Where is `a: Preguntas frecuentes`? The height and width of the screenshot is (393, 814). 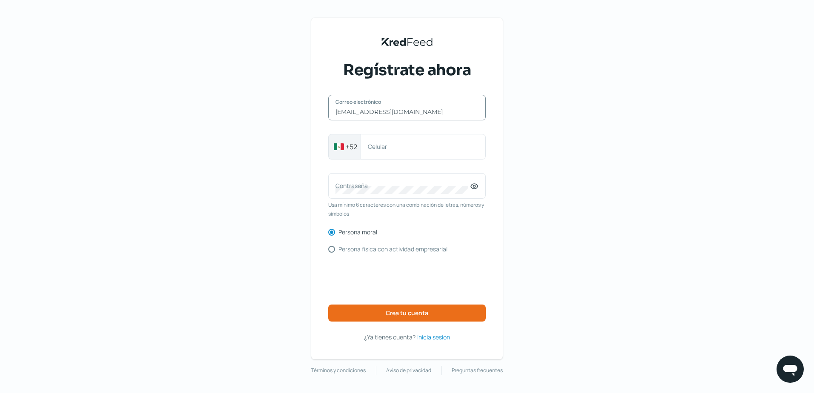
a: Preguntas frecuentes is located at coordinates (477, 371).